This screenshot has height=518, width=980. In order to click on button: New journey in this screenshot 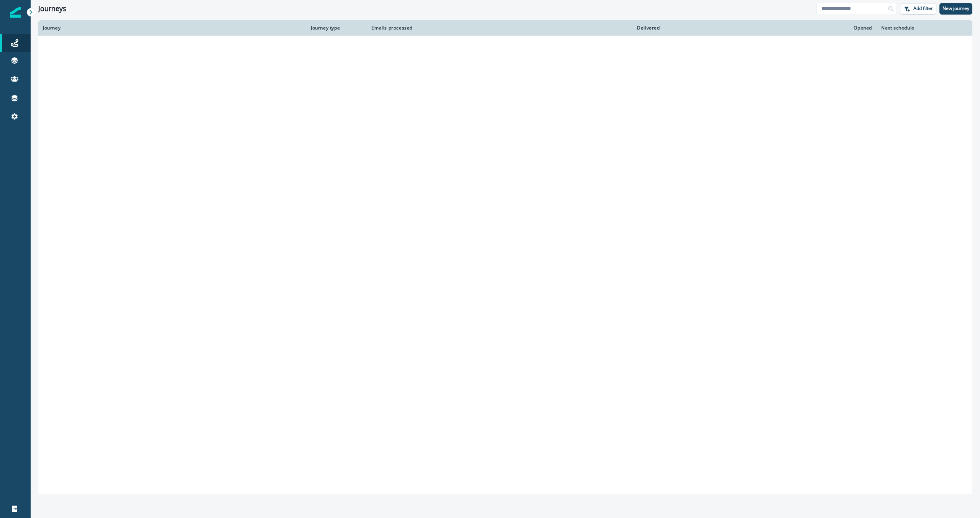, I will do `click(956, 9)`.